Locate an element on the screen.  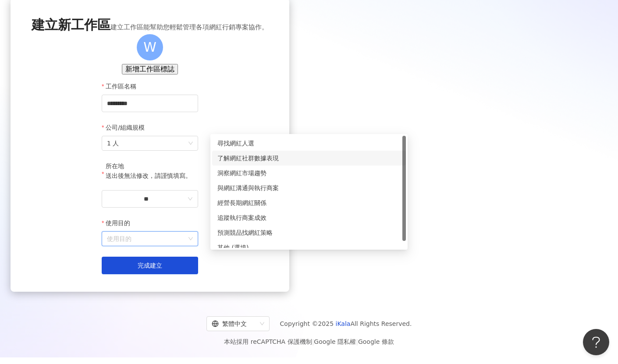
label: 公司/組織規模 is located at coordinates (126, 127).